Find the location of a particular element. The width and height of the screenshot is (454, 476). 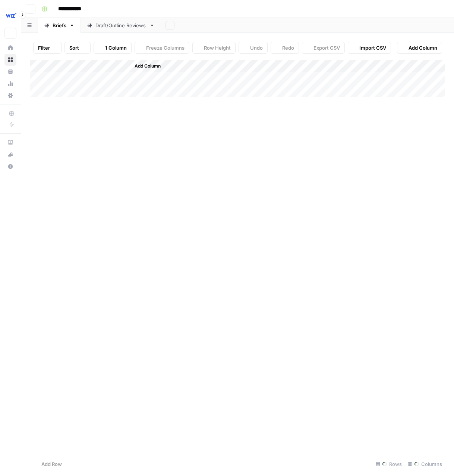

button: Freeze Columns is located at coordinates (162, 48).